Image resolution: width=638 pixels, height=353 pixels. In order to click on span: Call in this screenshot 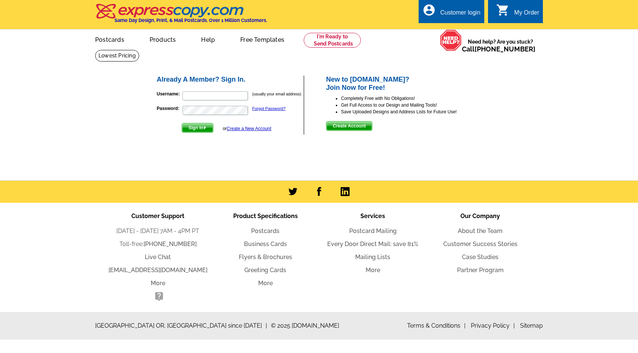, I will do `click(499, 49)`.